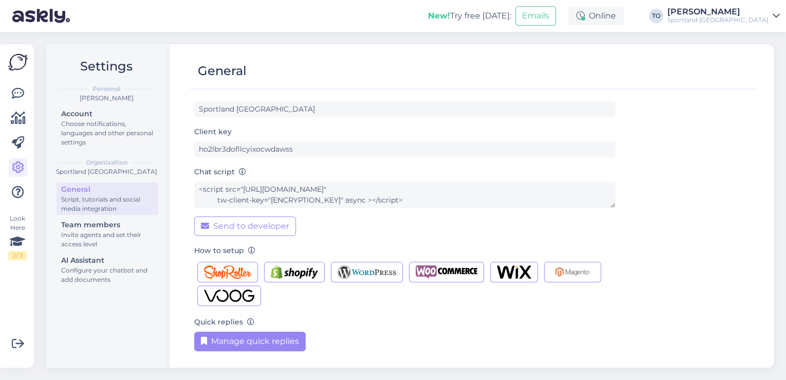  I want to click on img: Wix, so click(514, 272).